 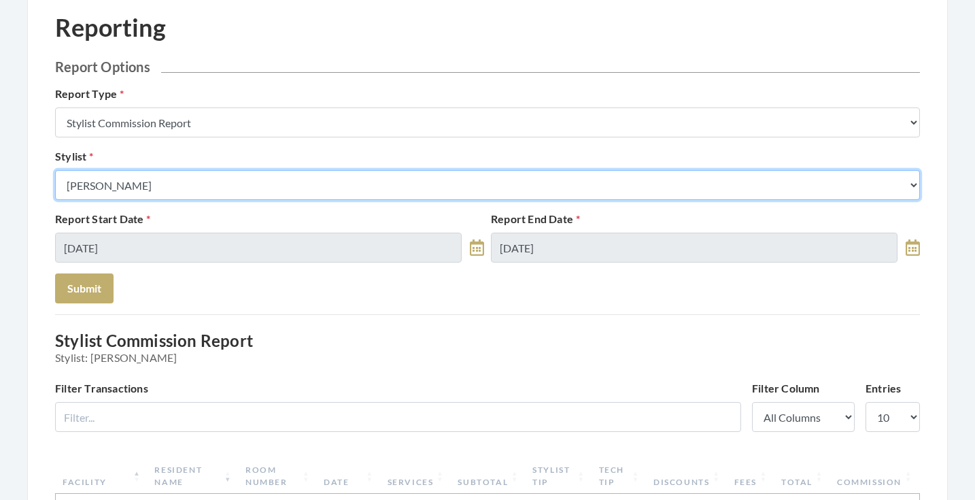 I want to click on th: Subtotal: activate to sort column ascending, so click(x=488, y=476).